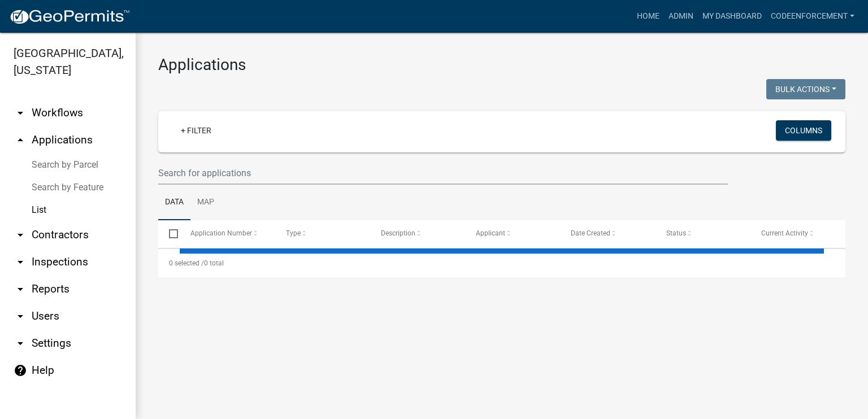 This screenshot has height=419, width=868. Describe the element at coordinates (513, 234) in the screenshot. I see `datatable-header-cell: Applicant` at that location.